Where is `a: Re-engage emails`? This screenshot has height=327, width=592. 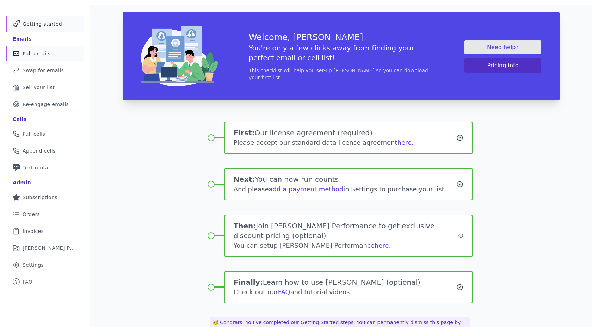 a: Re-engage emails is located at coordinates (45, 104).